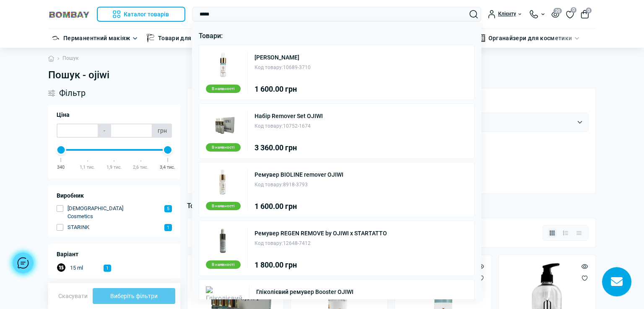  What do you see at coordinates (223, 124) in the screenshot?
I see `img: Набір Remover Set OJIWI` at bounding box center [223, 124].